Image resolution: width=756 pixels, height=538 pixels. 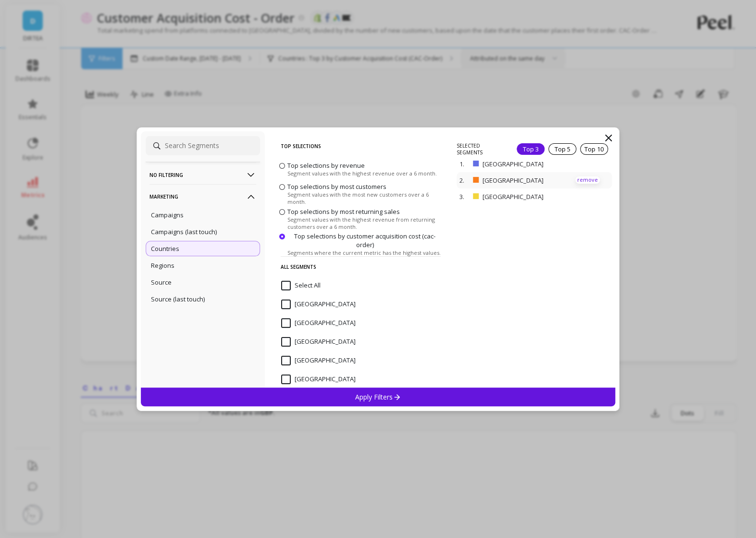 I want to click on span: Algeria, so click(x=318, y=341).